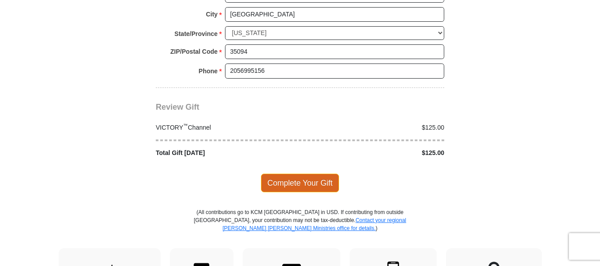 This screenshot has width=600, height=266. I want to click on strong: ZIP/Postal Code, so click(194, 51).